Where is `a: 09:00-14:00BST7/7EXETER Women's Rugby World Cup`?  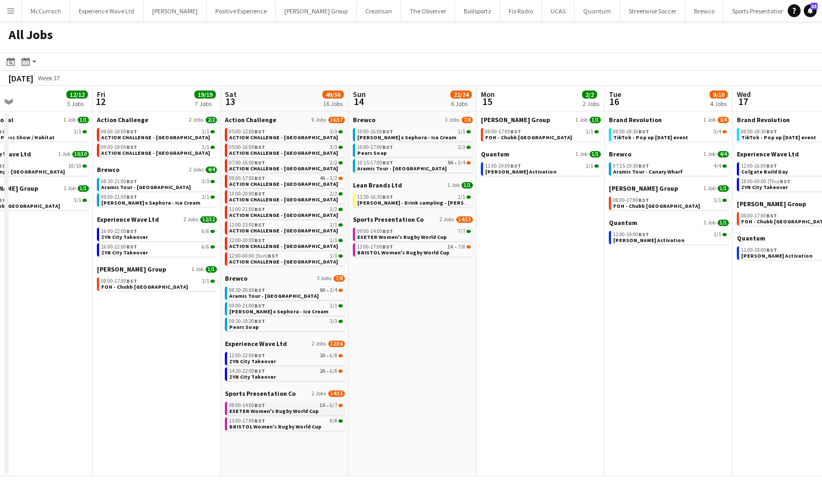 a: 09:00-14:00BST7/7EXETER Women's Rugby World Cup is located at coordinates (414, 233).